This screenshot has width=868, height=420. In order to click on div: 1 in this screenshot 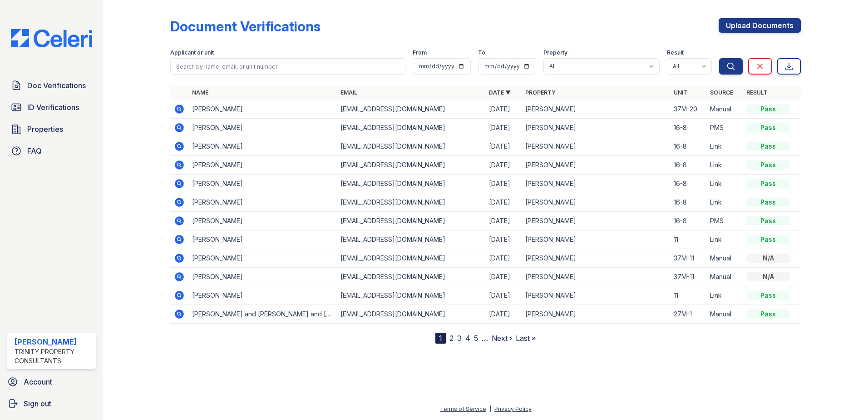, I will do `click(441, 338)`.